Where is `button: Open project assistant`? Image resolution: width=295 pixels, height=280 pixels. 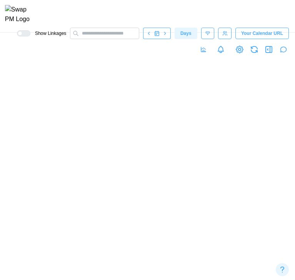
button: Open project assistant is located at coordinates (283, 50).